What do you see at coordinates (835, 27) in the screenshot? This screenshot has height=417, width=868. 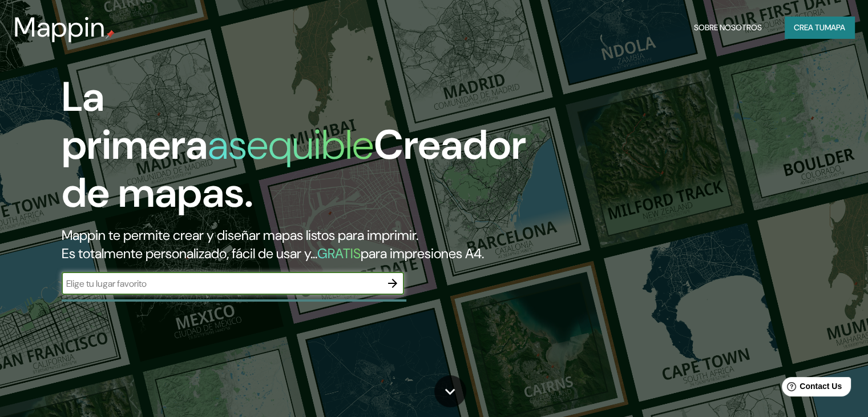 I see `font: mapa` at bounding box center [835, 27].